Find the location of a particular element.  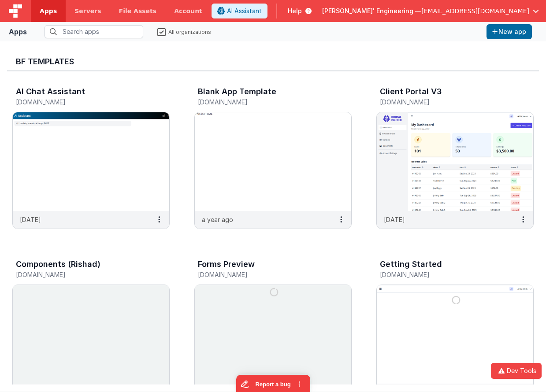

h3: BF Templates is located at coordinates (273, 62).